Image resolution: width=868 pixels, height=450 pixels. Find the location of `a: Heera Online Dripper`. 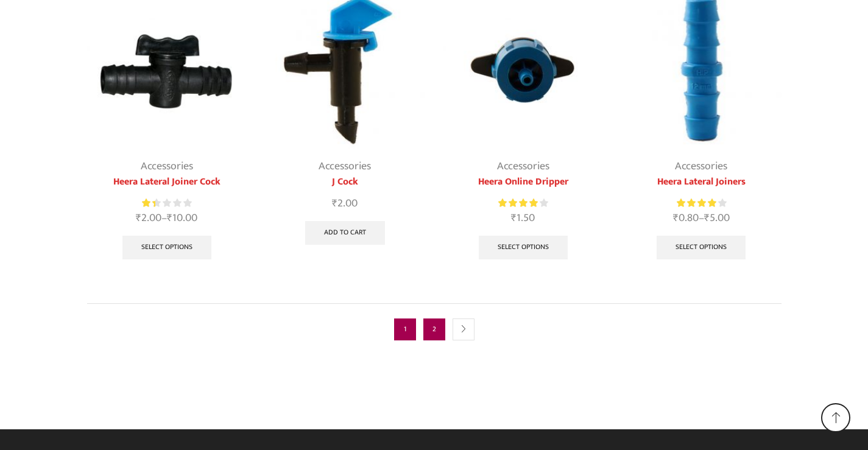

a: Heera Online Dripper is located at coordinates (523, 182).